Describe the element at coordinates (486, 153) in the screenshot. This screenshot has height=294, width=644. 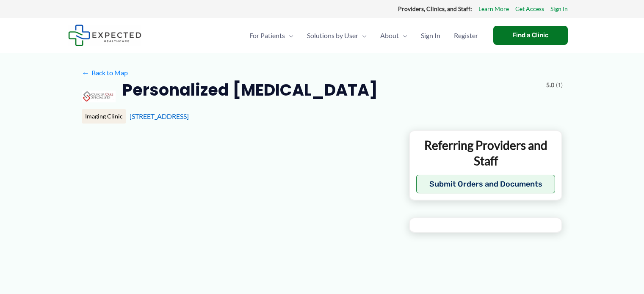
I see `p: Referring Providers and Staff` at that location.